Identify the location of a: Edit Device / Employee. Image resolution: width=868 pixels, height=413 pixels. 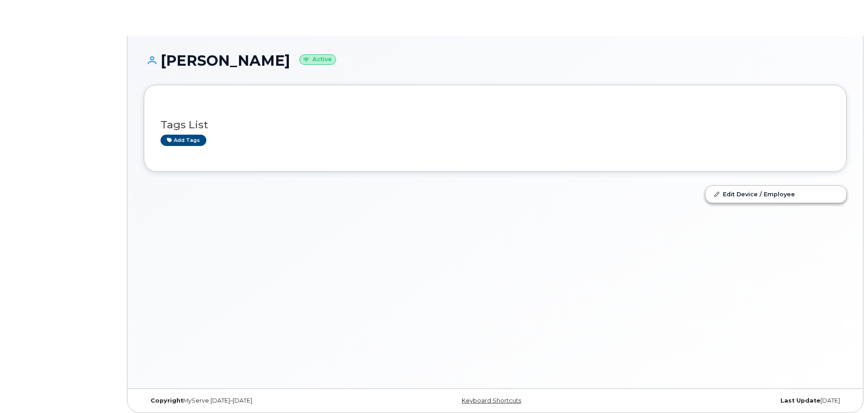
(776, 194).